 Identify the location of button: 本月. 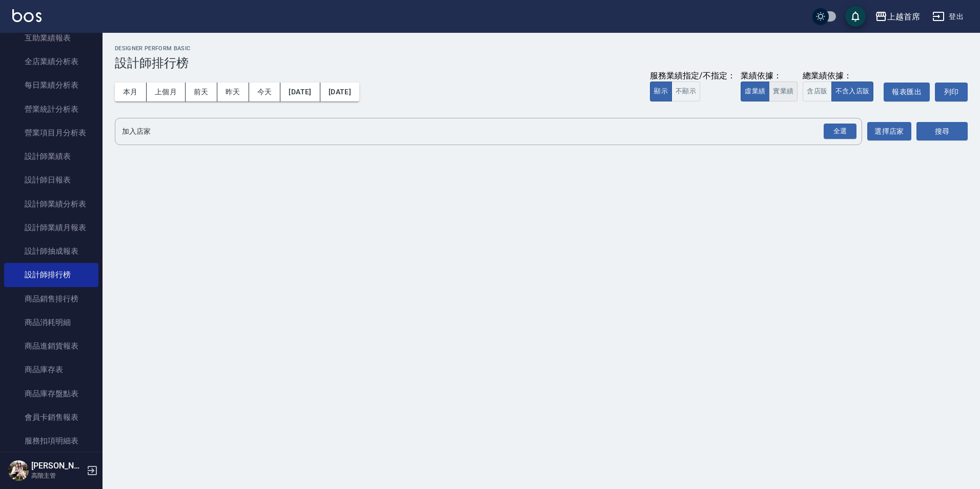
(131, 92).